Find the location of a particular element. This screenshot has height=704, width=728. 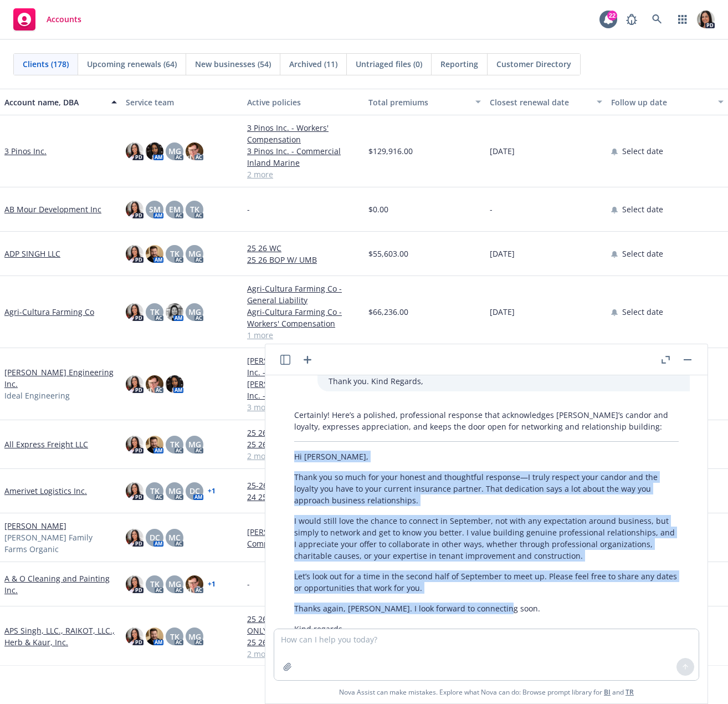

div: Account name, DBA is located at coordinates (54, 102).